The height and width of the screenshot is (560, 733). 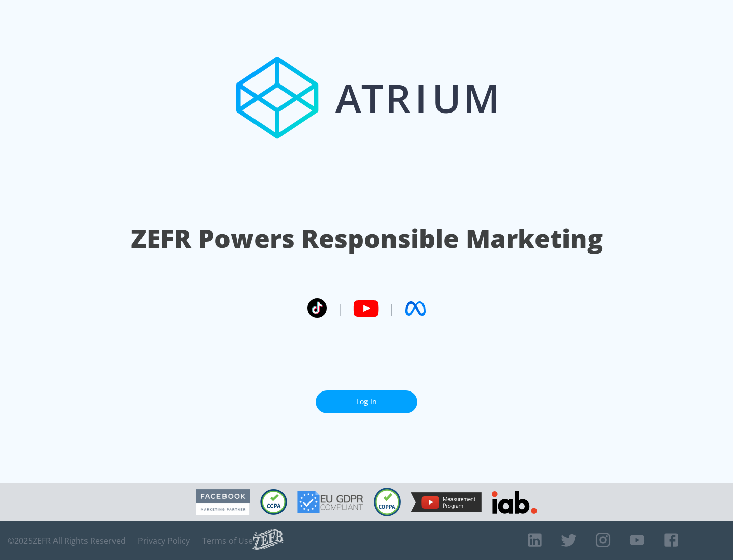 I want to click on img: COPPA Compliant, so click(x=387, y=502).